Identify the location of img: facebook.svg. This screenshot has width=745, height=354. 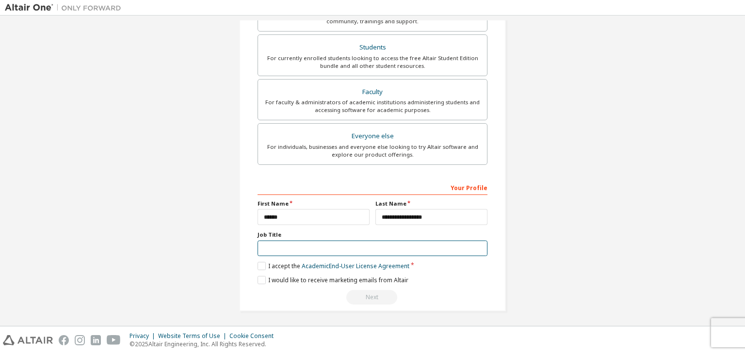
(64, 340).